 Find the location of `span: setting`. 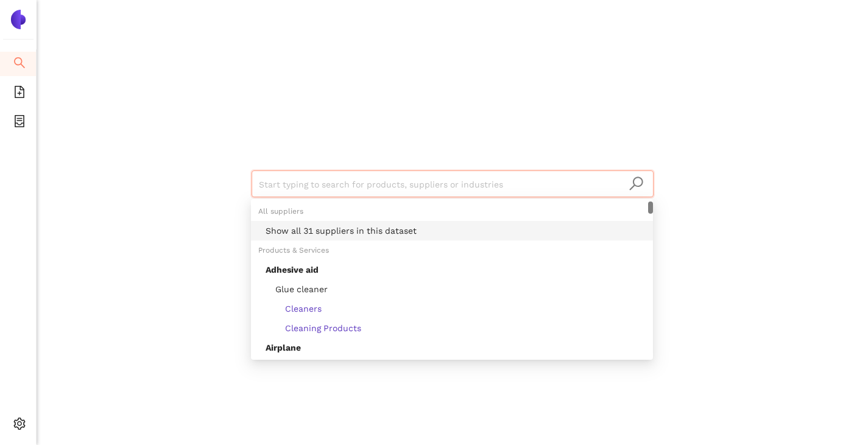

span: setting is located at coordinates (20, 425).